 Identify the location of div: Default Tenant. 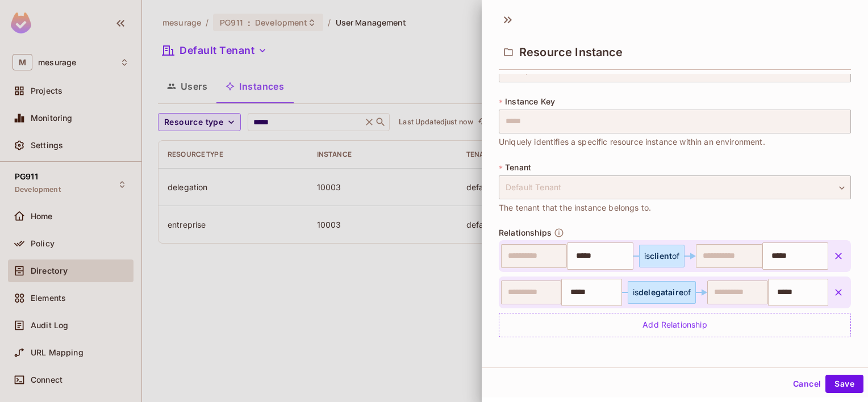
(675, 187).